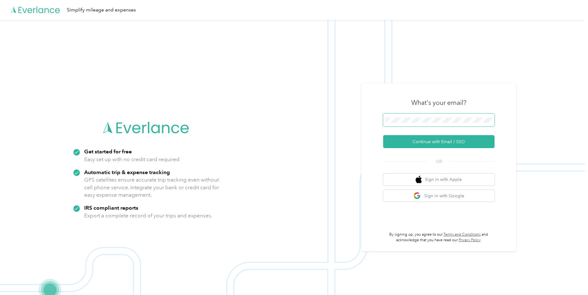  I want to click on button: google logoSign in with Google, so click(439, 196).